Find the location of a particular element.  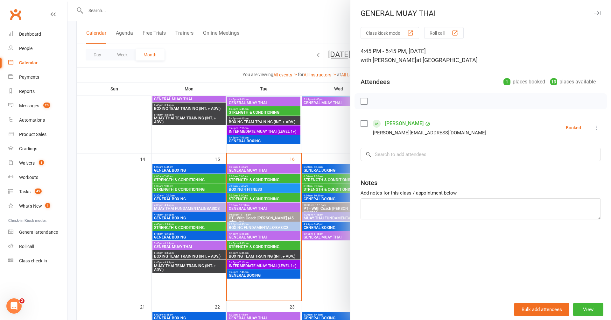

div: 19 is located at coordinates (554, 82).